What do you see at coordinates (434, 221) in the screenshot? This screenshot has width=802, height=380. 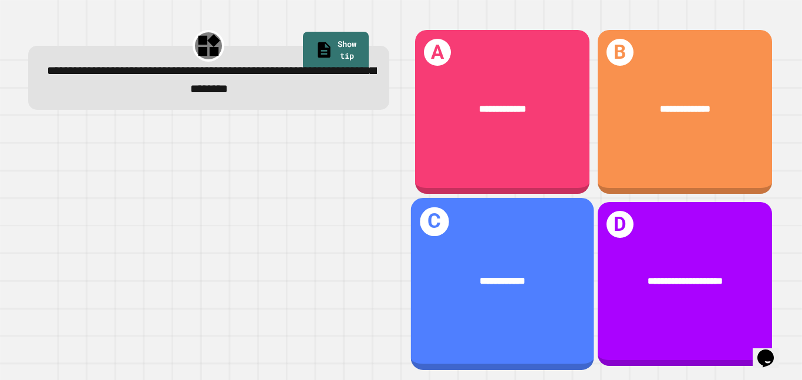 I see `h1: C` at bounding box center [434, 221].